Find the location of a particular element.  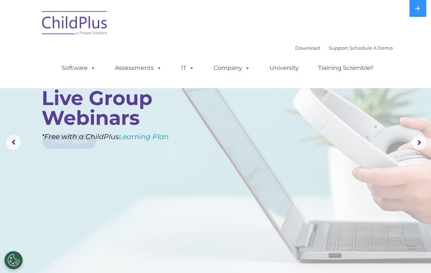

a: IT is located at coordinates (188, 68).